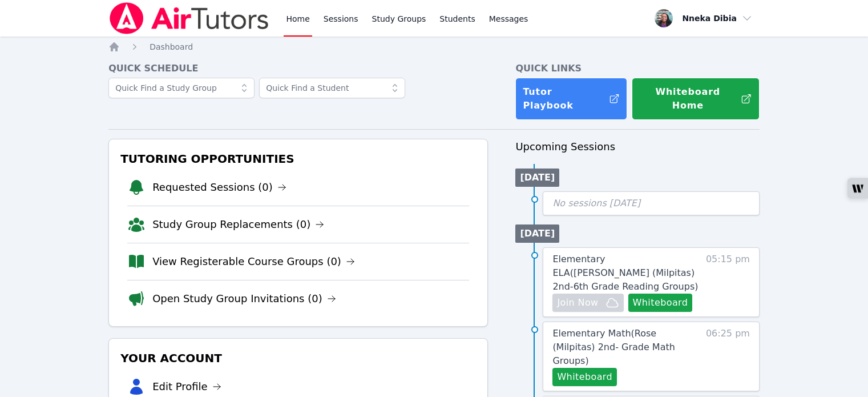 This screenshot has height=397, width=868. I want to click on a: Tutor Playbook, so click(571, 99).